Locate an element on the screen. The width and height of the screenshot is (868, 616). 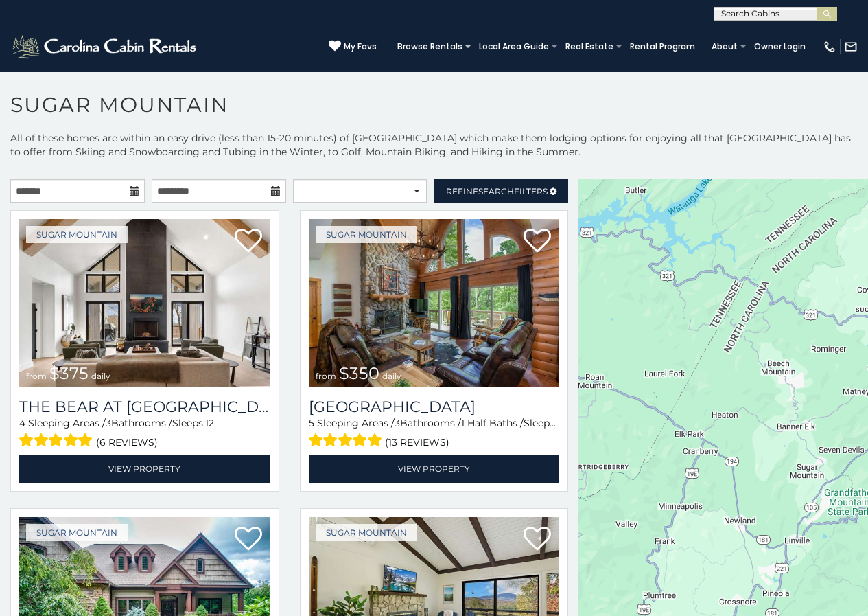
img: phone-regular-white.png is located at coordinates (829, 47).